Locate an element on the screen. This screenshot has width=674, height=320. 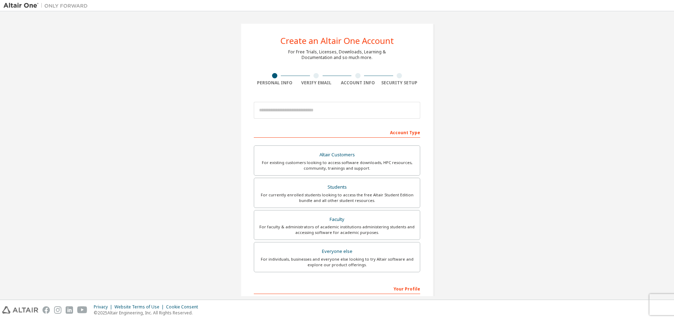
div: For faculty & administrators of academic institutions administering students and accessing softwa... is located at coordinates (337, 229).